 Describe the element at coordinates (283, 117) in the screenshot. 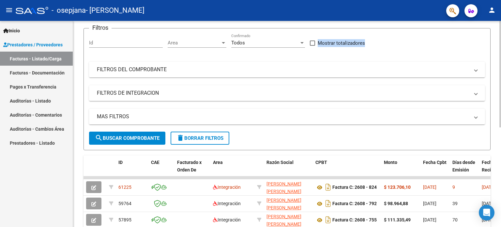

I see `mat-panel-title: MAS FILTROS` at that location.